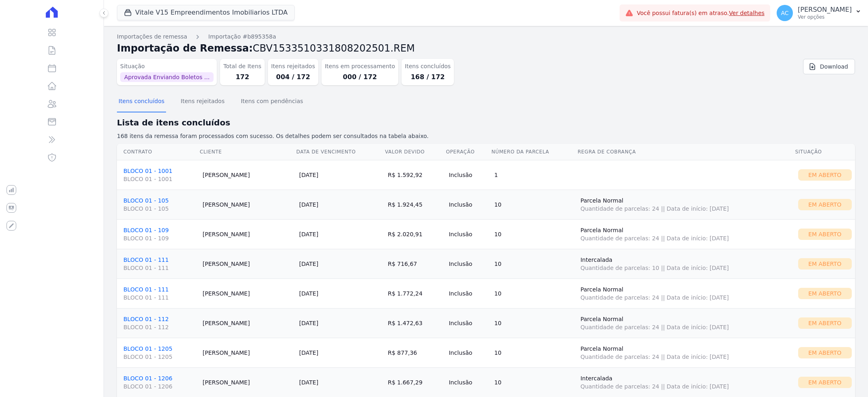 This screenshot has width=868, height=397. What do you see at coordinates (271, 102) in the screenshot?
I see `button: Itens com pendências` at bounding box center [271, 102].